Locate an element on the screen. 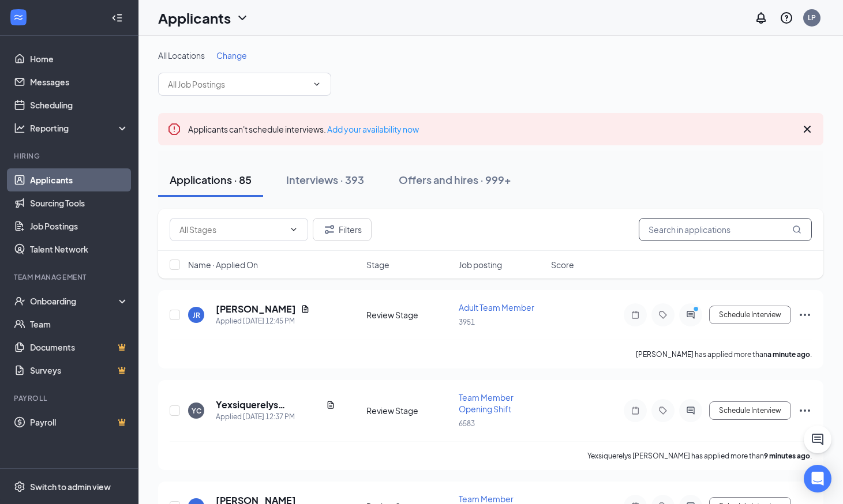 The width and height of the screenshot is (843, 504). span: Applicants can't schedule interviews. is located at coordinates (304, 129).